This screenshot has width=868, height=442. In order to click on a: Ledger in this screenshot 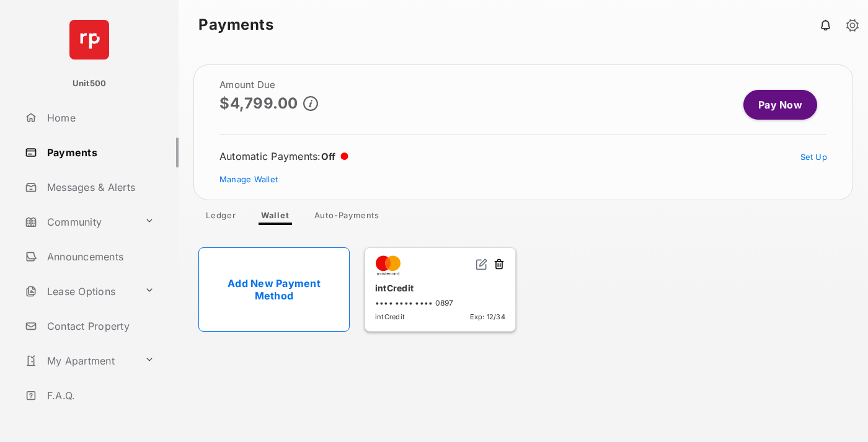, I will do `click(221, 218)`.